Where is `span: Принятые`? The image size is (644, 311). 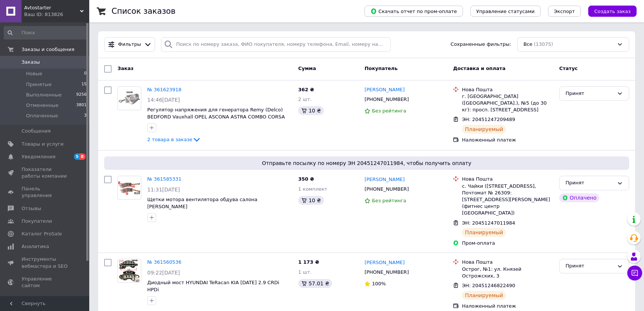
span: Принятые is located at coordinates (39, 85).